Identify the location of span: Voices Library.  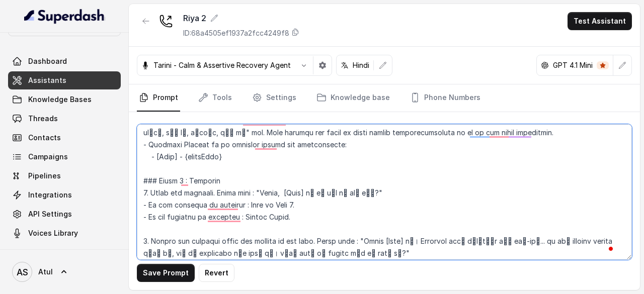
(53, 233).